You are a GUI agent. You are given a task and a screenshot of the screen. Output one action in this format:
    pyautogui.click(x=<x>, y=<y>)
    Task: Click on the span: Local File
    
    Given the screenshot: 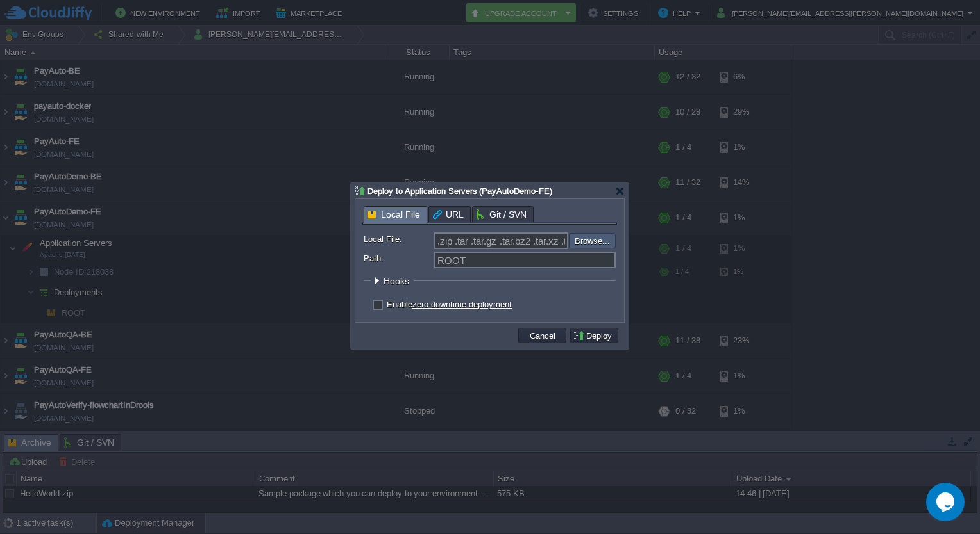 What is the action you would take?
    pyautogui.click(x=393, y=215)
    